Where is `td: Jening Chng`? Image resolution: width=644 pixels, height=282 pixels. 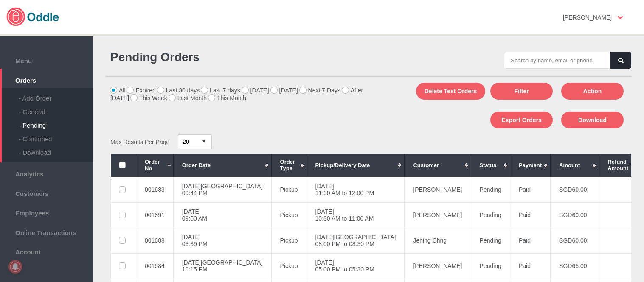 td: Jening Chng is located at coordinates (437, 241).